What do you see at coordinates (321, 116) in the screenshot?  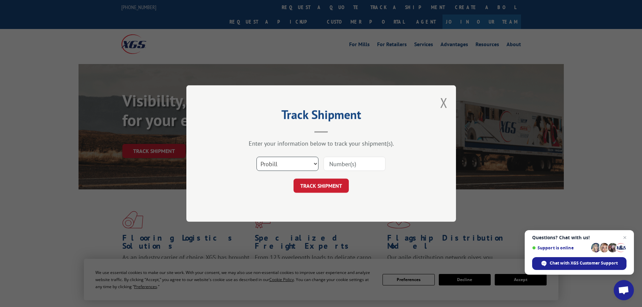 I see `h2: Track Shipment` at bounding box center [321, 116].